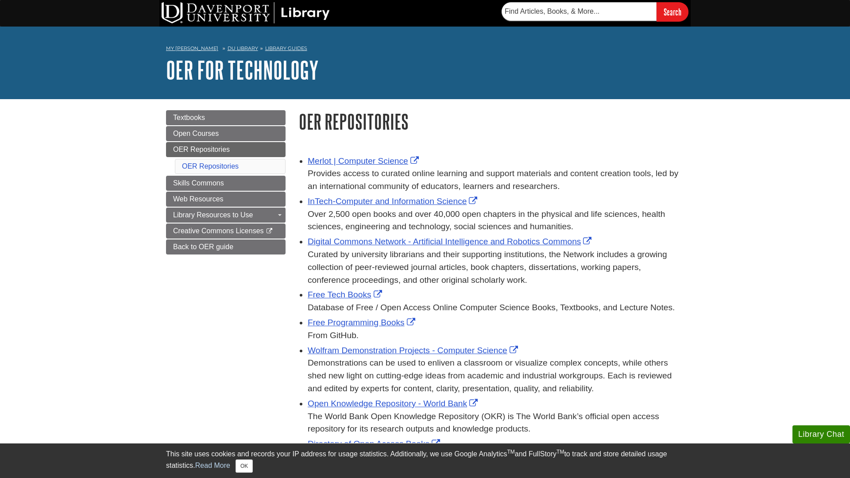 The image size is (850, 478). Describe the element at coordinates (226, 231) in the screenshot. I see `a: Creative Commons Licenses` at that location.